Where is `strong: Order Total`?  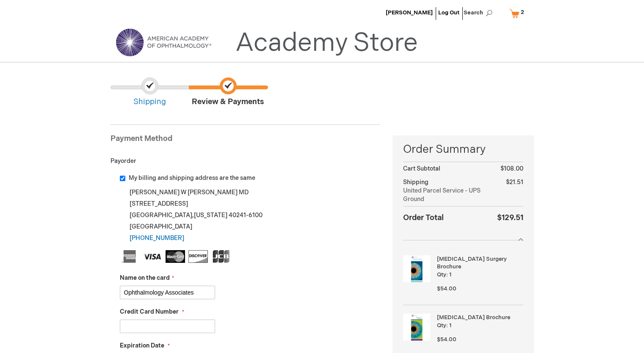 strong: Order Total is located at coordinates (423, 217).